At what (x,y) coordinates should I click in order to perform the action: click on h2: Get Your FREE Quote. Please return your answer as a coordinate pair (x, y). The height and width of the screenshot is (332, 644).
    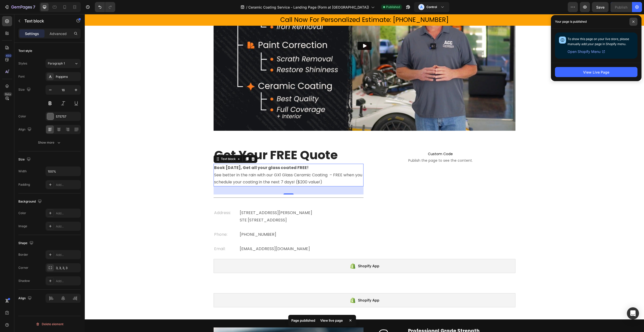
    Looking at the image, I should click on (204, 141).